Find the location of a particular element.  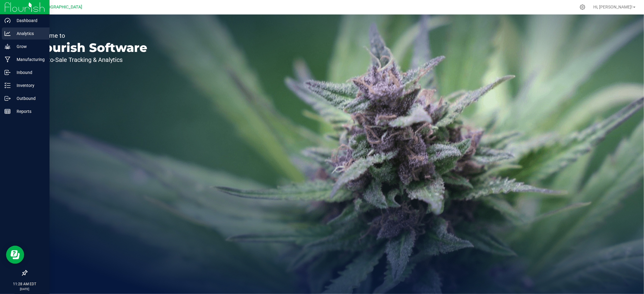

p: Inbound is located at coordinates (28, 72).